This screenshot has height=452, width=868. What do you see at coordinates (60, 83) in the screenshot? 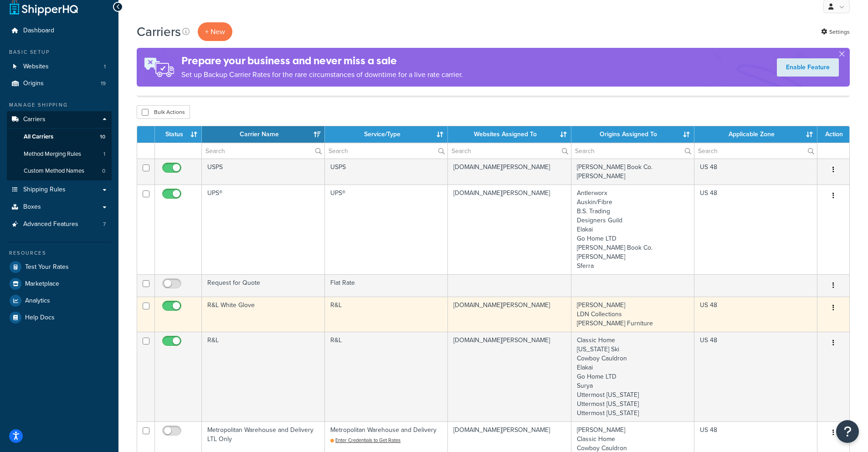
I see `a: Origins 19` at bounding box center [60, 83].